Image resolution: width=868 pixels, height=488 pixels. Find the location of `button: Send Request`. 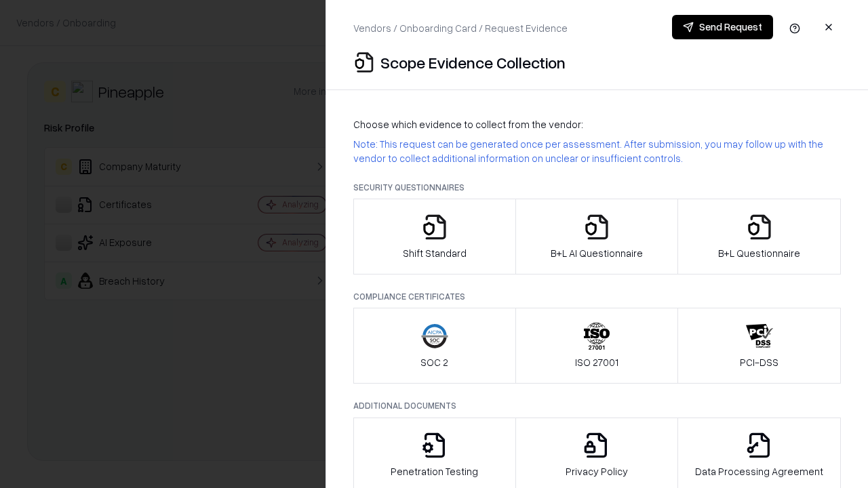

button: Send Request is located at coordinates (722, 27).